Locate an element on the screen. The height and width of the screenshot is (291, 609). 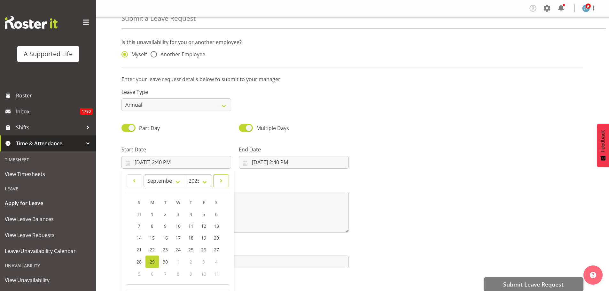
span: 16 is located at coordinates (165, 238).